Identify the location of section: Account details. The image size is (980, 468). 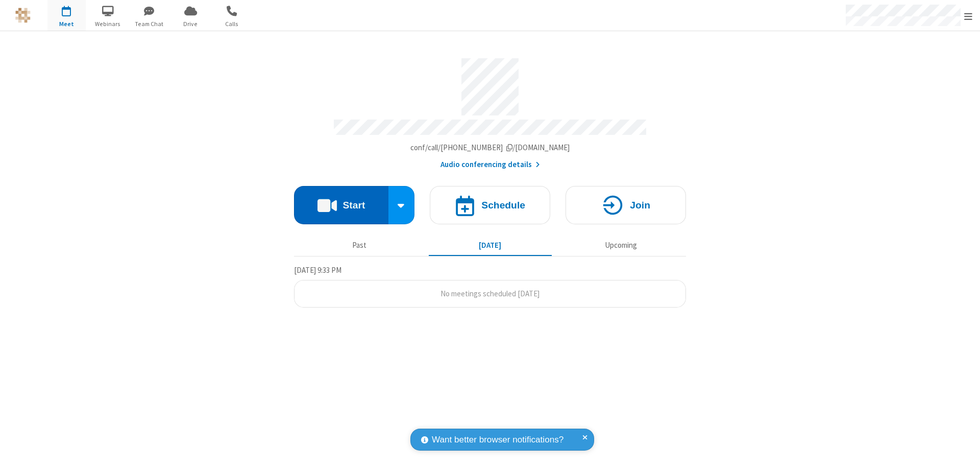
(490, 110).